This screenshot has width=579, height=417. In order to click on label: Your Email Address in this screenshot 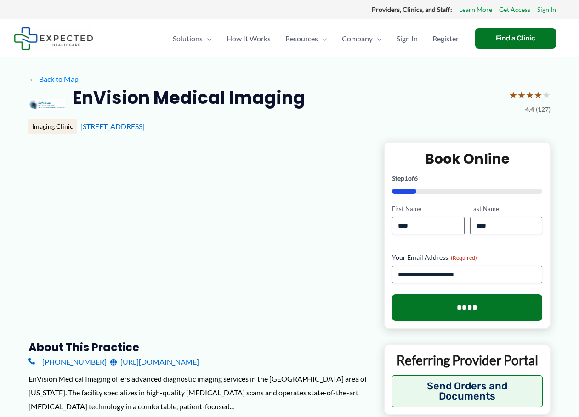, I will do `click(467, 257)`.